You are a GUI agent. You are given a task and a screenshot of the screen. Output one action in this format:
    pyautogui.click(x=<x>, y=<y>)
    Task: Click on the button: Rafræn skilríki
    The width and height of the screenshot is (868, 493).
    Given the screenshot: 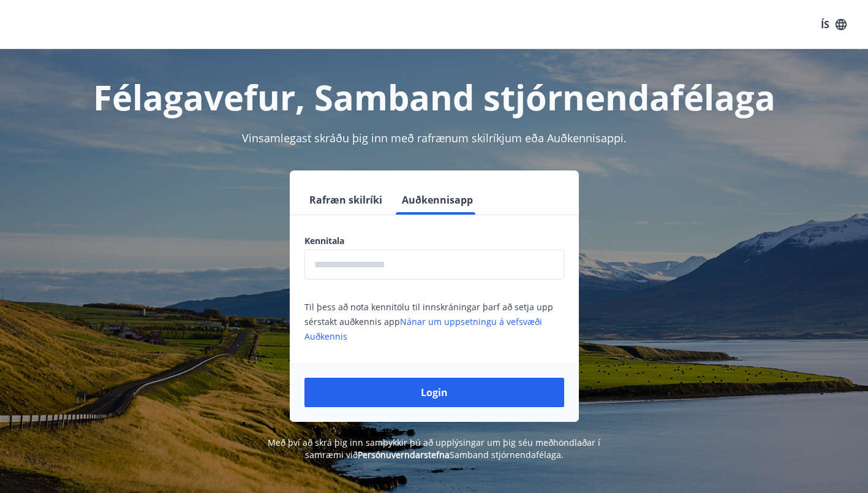 What is the action you would take?
    pyautogui.click(x=346, y=200)
    